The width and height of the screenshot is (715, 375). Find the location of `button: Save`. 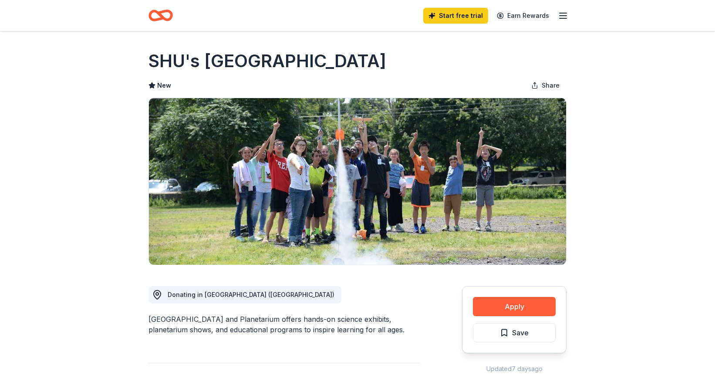

button: Save is located at coordinates (514, 332).